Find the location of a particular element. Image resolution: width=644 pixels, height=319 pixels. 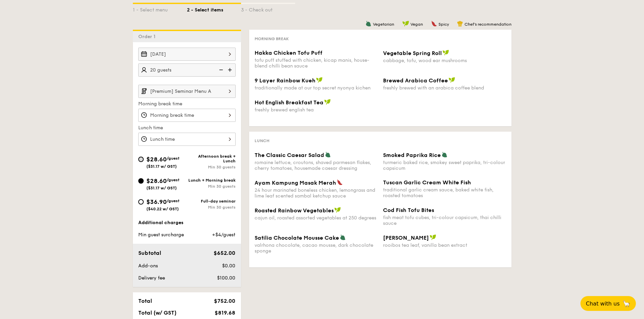

div: Afternoon break + Lunch is located at coordinates (211, 159).